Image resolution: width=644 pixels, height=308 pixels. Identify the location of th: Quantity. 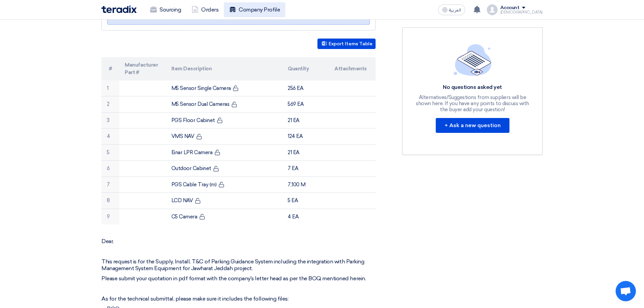
(305, 69).